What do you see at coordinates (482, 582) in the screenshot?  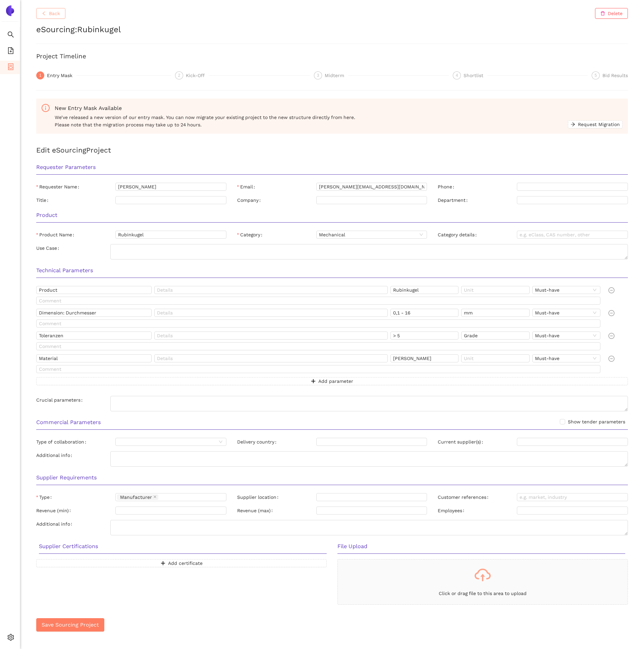 I see `span: cloud-uploadClick or drag file to this area to upload` at bounding box center [482, 582].